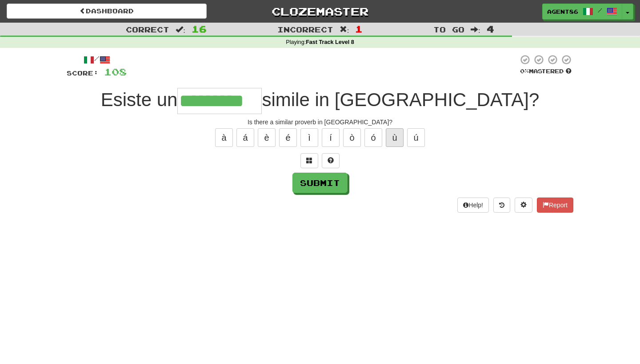  Describe the element at coordinates (139, 100) in the screenshot. I see `span: Esiste un` at that location.